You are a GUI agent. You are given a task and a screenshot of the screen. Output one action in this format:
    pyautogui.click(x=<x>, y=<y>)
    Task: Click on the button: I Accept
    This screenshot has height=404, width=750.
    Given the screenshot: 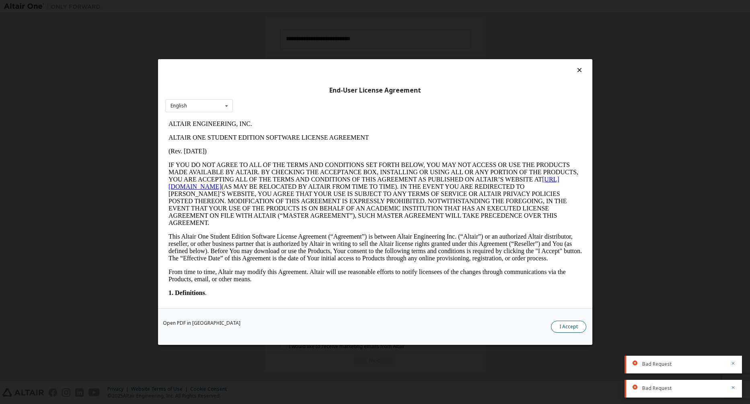 What is the action you would take?
    pyautogui.click(x=569, y=327)
    